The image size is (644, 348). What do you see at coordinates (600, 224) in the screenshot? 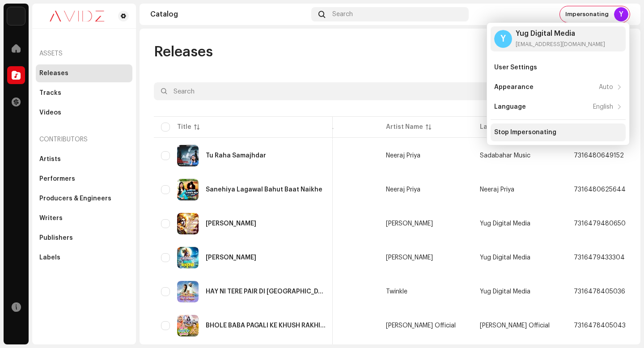
I see `span: 7316479480650` at bounding box center [600, 224].